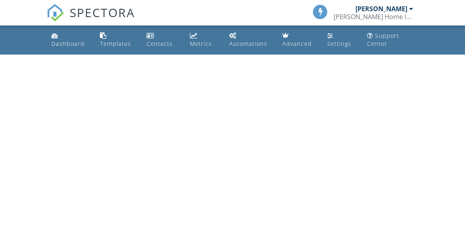 Image resolution: width=465 pixels, height=247 pixels. What do you see at coordinates (55, 13) in the screenshot?
I see `img: The Best Home Inspection Software - Spectora` at bounding box center [55, 13].